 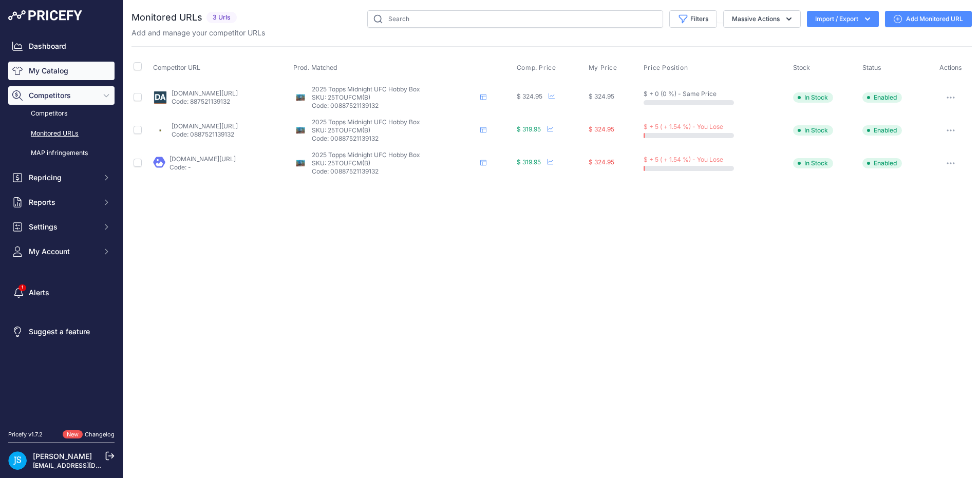 What do you see at coordinates (25, 435) in the screenshot?
I see `div: Pricefy v1.7.2` at bounding box center [25, 435].